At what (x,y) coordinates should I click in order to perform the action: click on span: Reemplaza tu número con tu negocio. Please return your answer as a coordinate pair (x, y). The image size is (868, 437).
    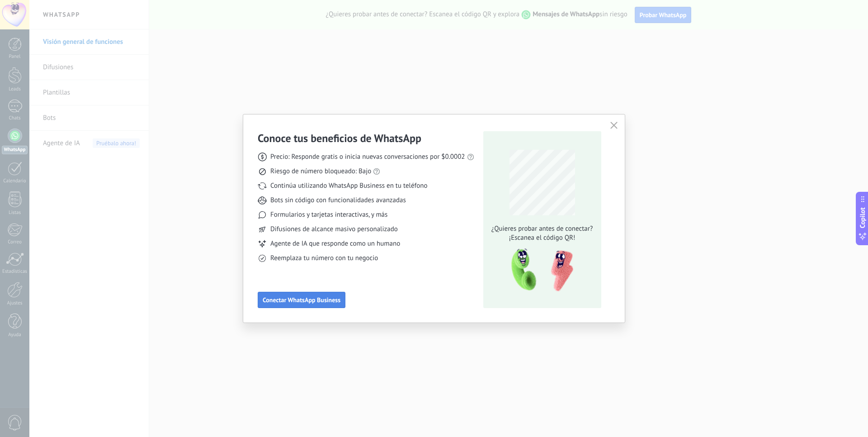
    Looking at the image, I should click on (325, 258).